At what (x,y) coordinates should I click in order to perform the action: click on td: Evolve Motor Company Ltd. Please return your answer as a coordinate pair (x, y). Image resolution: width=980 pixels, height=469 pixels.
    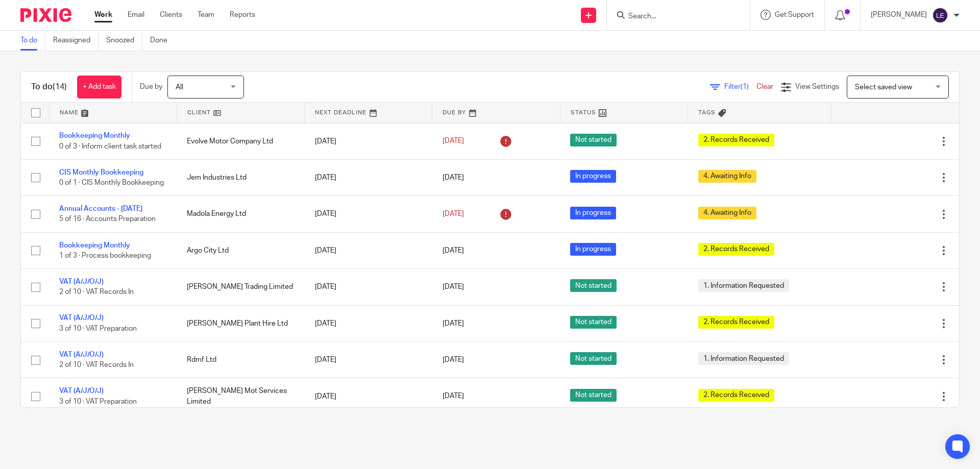
    Looking at the image, I should click on (240, 141).